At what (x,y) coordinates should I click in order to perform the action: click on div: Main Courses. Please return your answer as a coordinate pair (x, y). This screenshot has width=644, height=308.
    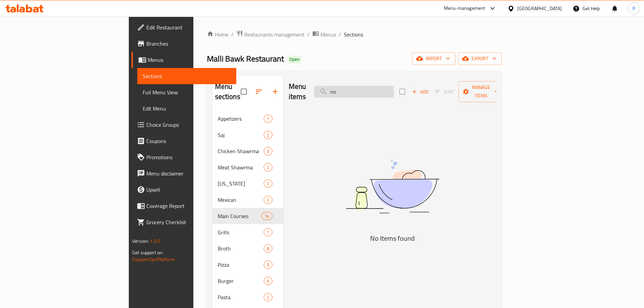
    Looking at the image, I should click on (240, 216).